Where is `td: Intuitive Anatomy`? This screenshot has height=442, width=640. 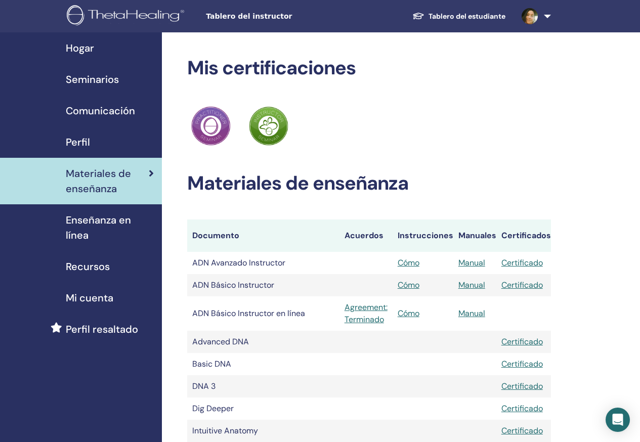 td: Intuitive Anatomy is located at coordinates (263, 431).